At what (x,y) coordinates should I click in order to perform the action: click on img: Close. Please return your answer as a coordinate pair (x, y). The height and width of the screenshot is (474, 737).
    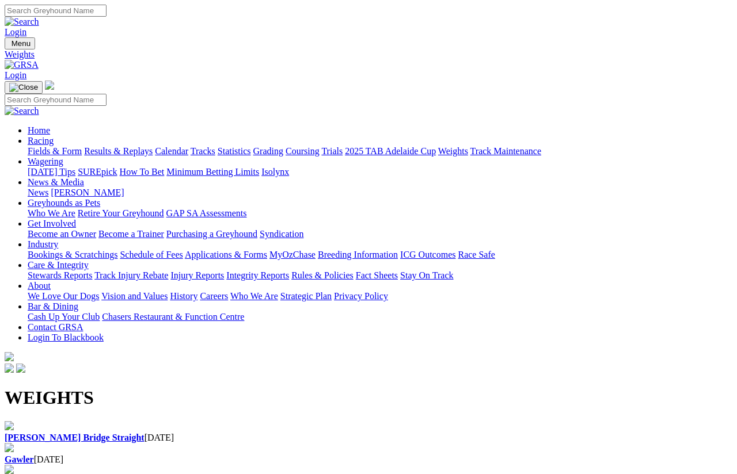
    Looking at the image, I should click on (24, 87).